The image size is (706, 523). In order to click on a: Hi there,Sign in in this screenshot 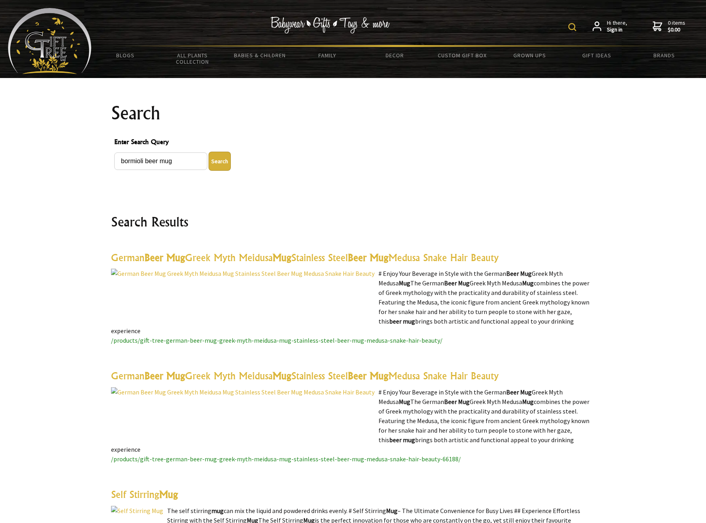, I will do `click(609, 26)`.